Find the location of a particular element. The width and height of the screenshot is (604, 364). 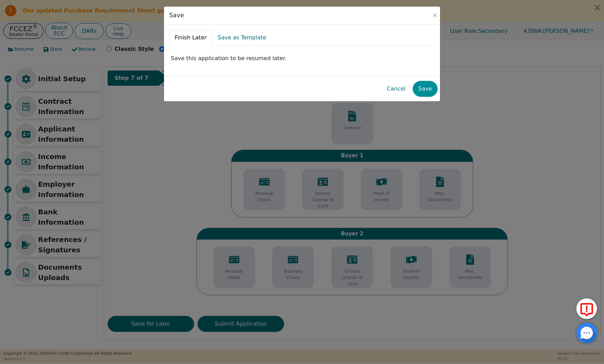

a: Finish Later is located at coordinates (191, 38).